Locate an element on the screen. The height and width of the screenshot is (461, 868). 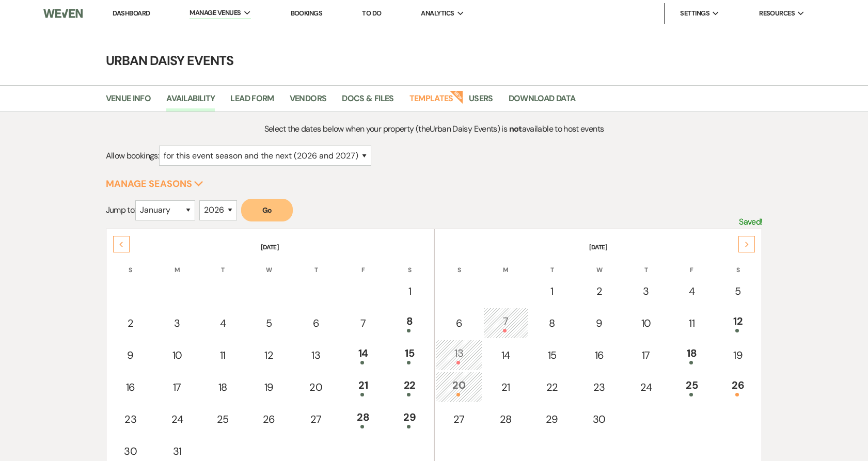
span: Jump to: is located at coordinates (121, 209).